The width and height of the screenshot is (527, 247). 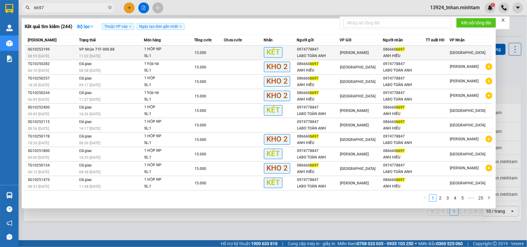 What do you see at coordinates (118, 27) in the screenshot?
I see `span: Thuộc VP này` at bounding box center [118, 27].